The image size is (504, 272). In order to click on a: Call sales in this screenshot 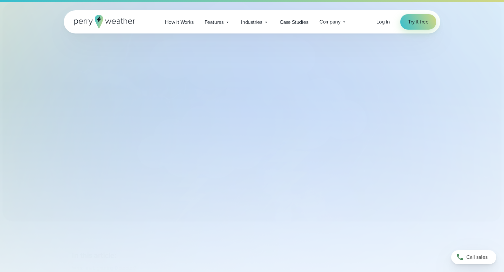, I will do `click(474, 257)`.